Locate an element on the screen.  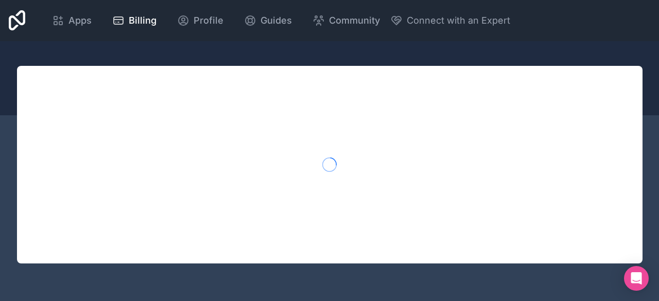
a: Profile is located at coordinates (200, 21).